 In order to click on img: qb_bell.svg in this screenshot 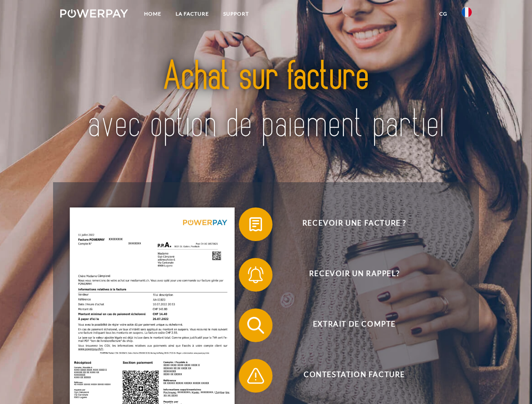, I will do `click(255, 275)`.